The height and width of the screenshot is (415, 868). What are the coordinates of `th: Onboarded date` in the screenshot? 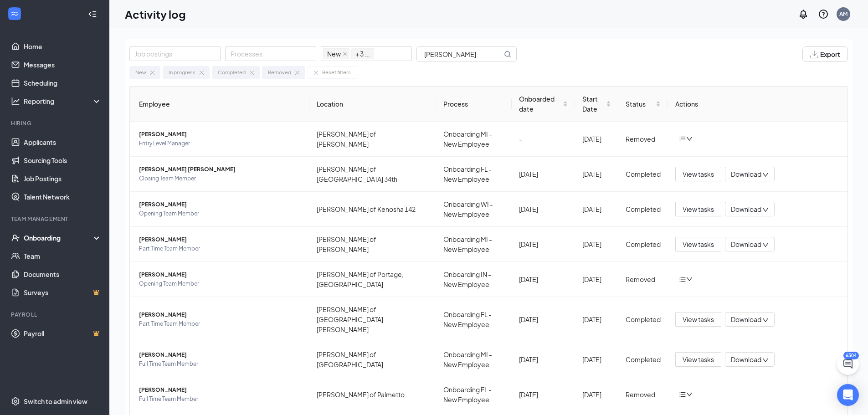 It's located at (544, 104).